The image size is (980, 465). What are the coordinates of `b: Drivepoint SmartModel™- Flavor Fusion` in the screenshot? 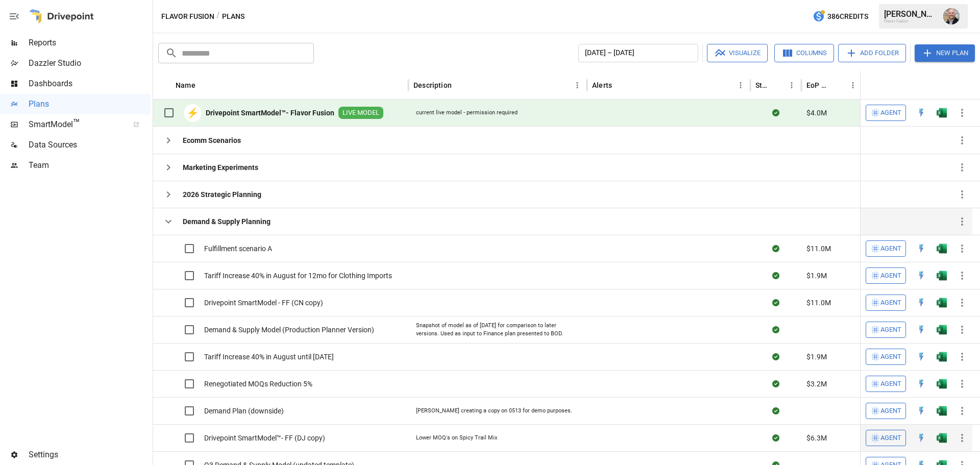 It's located at (270, 113).